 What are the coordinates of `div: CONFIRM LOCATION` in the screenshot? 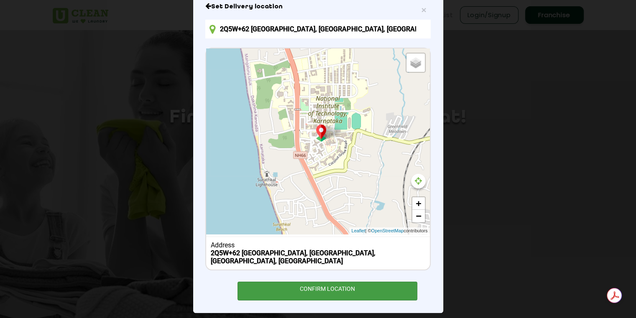 It's located at (328, 291).